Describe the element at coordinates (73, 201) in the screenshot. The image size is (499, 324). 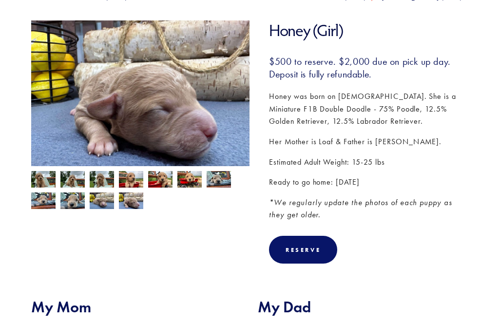
I see `img: Honey 5.jpg` at that location.